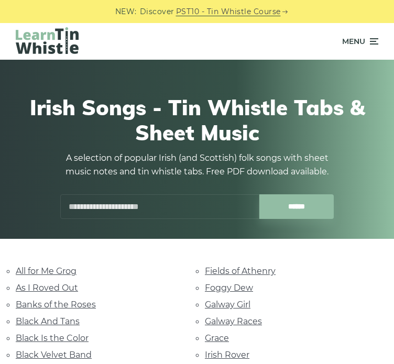 This screenshot has height=364, width=394. I want to click on a: Foggy Dew, so click(229, 287).